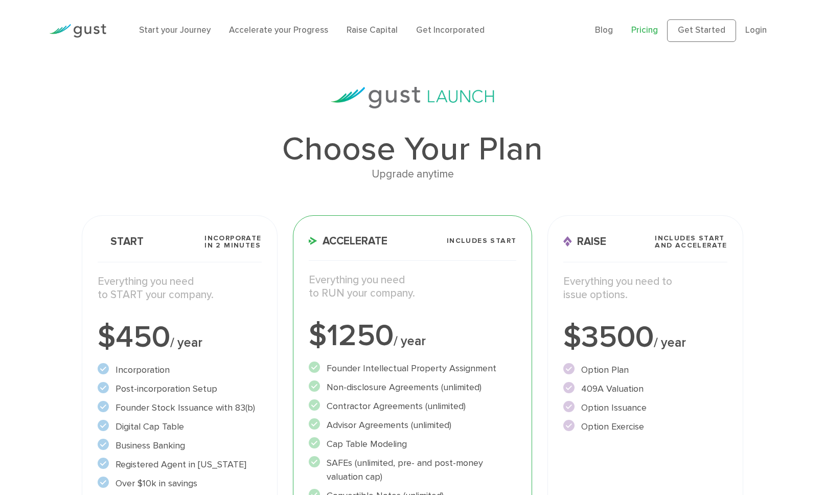  Describe the element at coordinates (585, 241) in the screenshot. I see `span: Raise` at that location.